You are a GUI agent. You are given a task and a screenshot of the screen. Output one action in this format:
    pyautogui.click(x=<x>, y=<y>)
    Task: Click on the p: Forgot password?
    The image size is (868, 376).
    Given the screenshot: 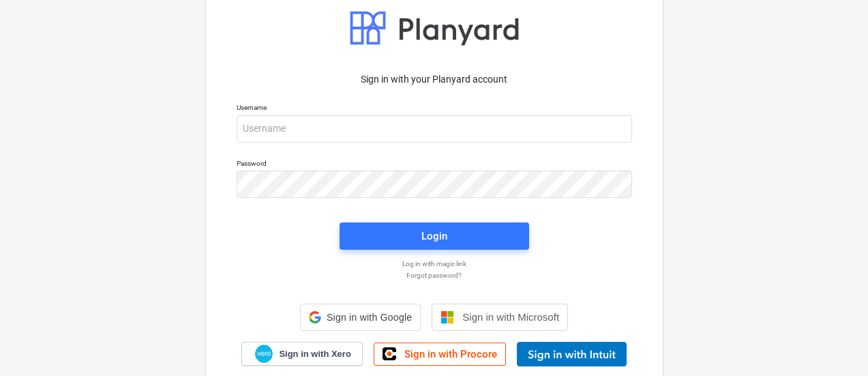 What is the action you would take?
    pyautogui.click(x=435, y=275)
    